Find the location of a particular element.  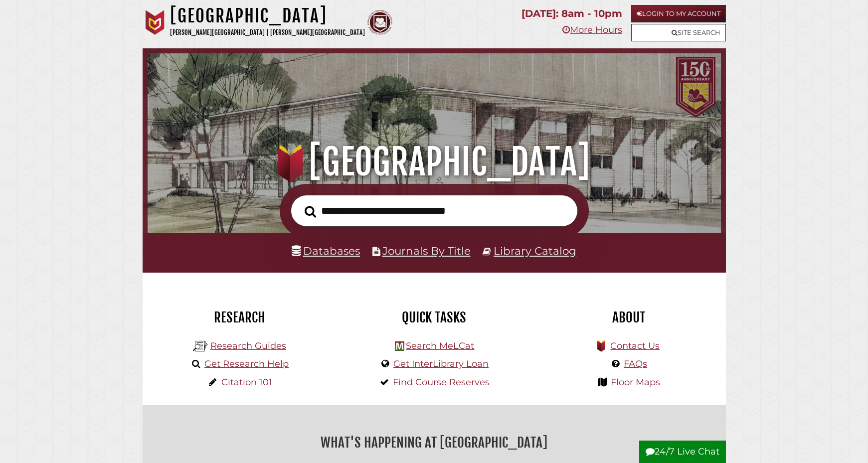

a: Databases is located at coordinates (326, 251).